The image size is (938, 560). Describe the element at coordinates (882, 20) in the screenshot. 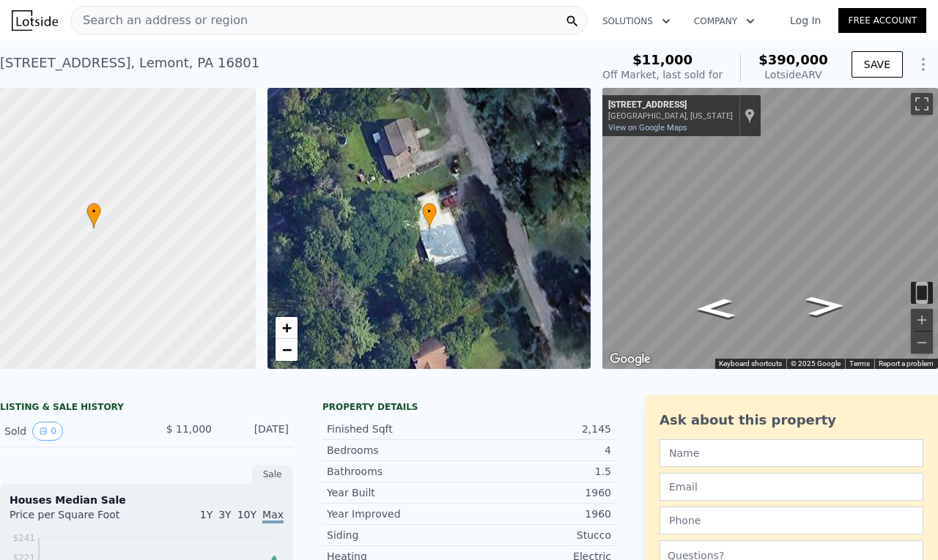

I see `a: Free Account` at that location.